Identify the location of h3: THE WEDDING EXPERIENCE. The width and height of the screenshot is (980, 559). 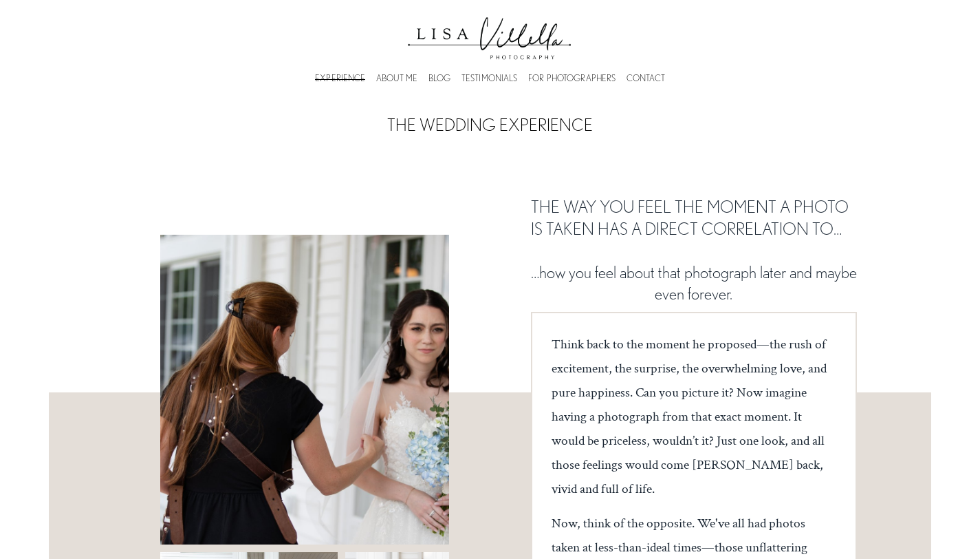
(490, 125).